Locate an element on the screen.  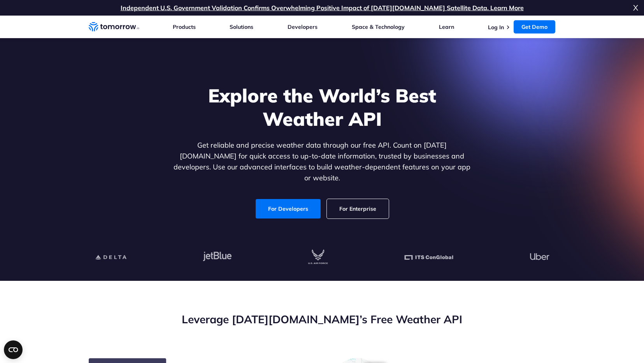
h1: Explore the World’s Best Weather API is located at coordinates (322, 107).